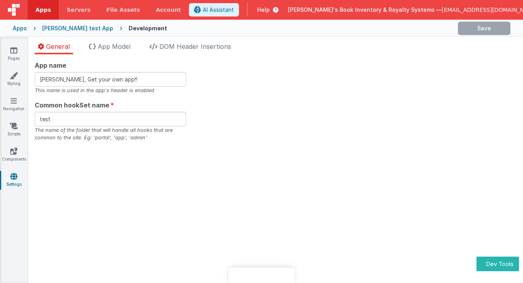 Image resolution: width=523 pixels, height=283 pixels. What do you see at coordinates (123, 10) in the screenshot?
I see `span: File Assets` at bounding box center [123, 10].